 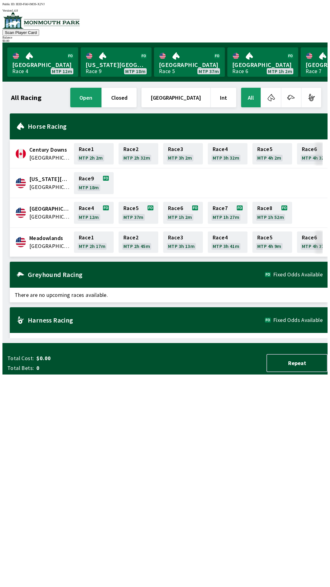 I want to click on h2: Horse Racing, so click(x=175, y=126).